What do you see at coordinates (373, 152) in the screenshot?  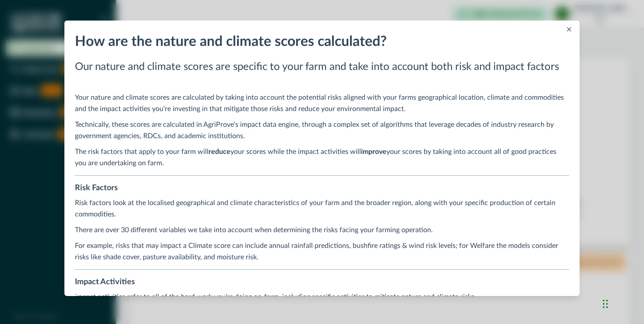 I see `strong: improve` at bounding box center [373, 152].